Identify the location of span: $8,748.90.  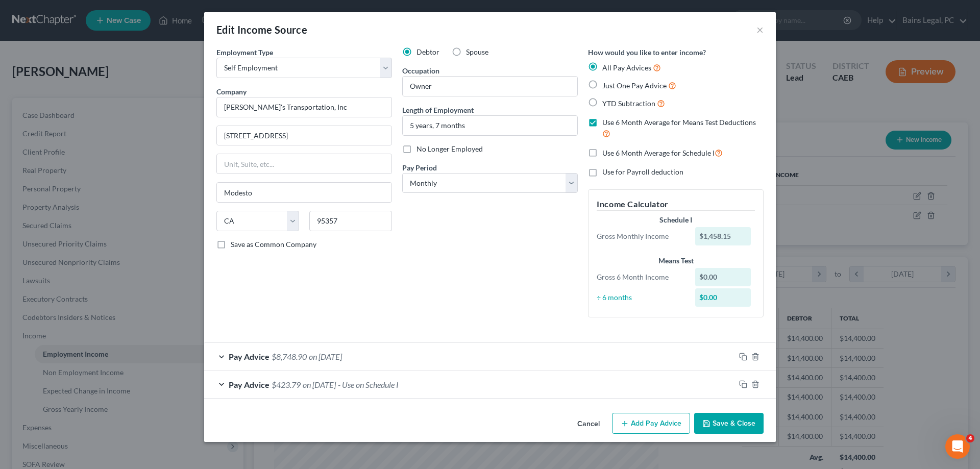
(289, 356).